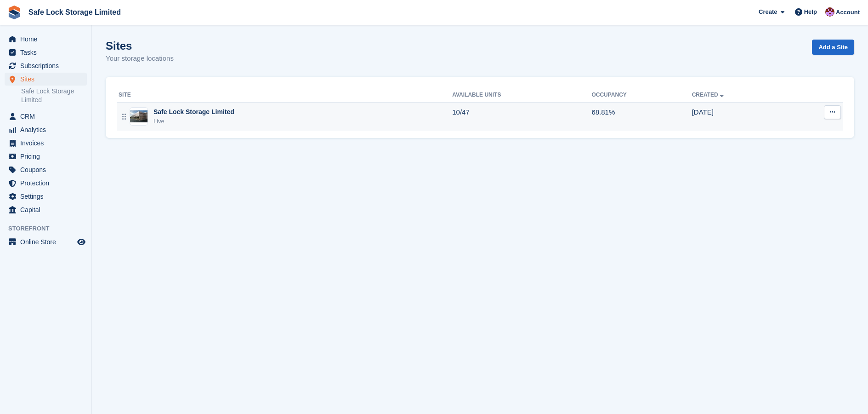  Describe the element at coordinates (48, 130) in the screenshot. I see `span: Analytics` at that location.